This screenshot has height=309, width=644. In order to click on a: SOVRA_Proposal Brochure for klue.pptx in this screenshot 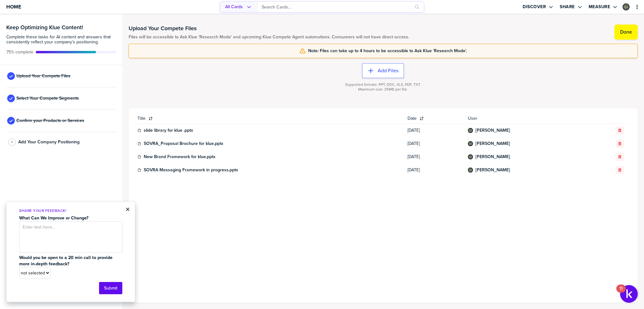, I will do `click(183, 143)`.